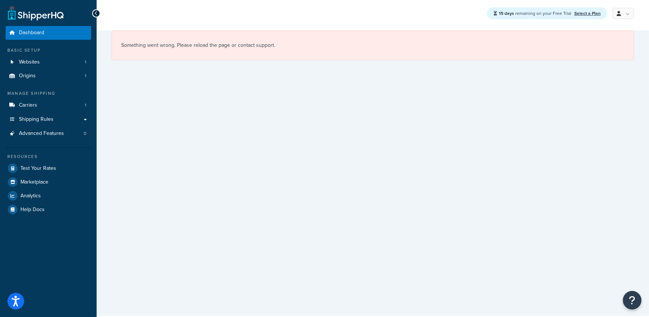 This screenshot has height=317, width=649. What do you see at coordinates (48, 76) in the screenshot?
I see `li: Origins` at bounding box center [48, 76].